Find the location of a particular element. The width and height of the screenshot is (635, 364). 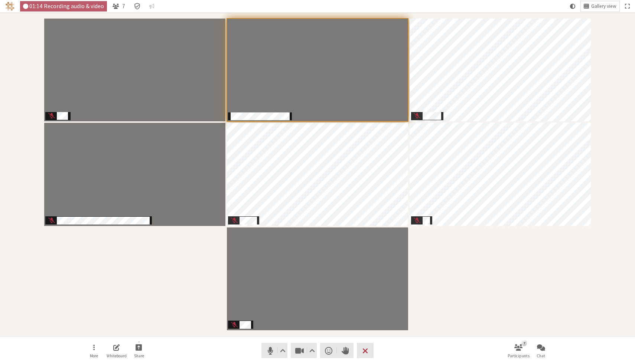

button: Conversation is located at coordinates (152, 6).